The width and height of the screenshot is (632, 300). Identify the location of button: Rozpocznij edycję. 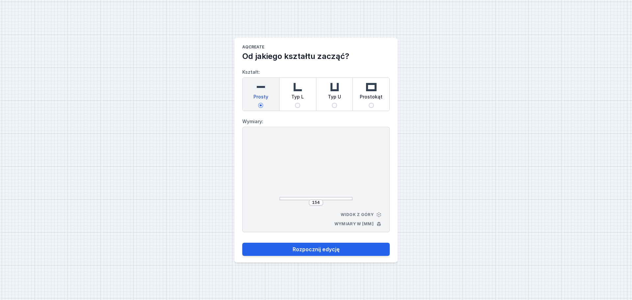
(316, 249).